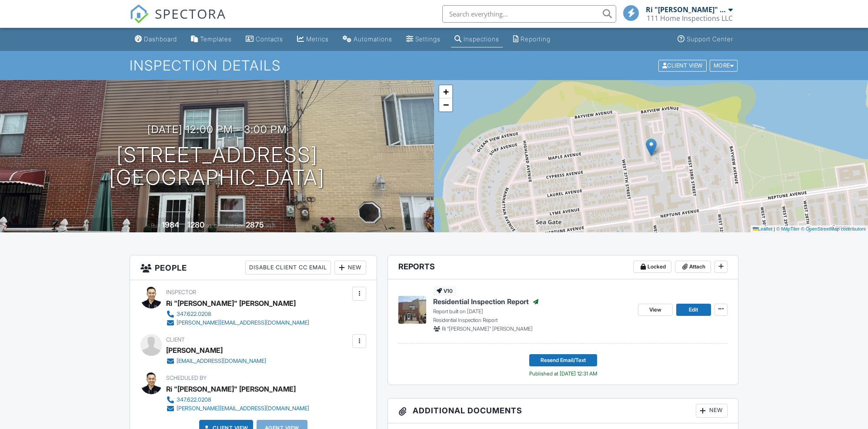 The image size is (868, 429). Describe the element at coordinates (423, 39) in the screenshot. I see `a: Settings` at that location.